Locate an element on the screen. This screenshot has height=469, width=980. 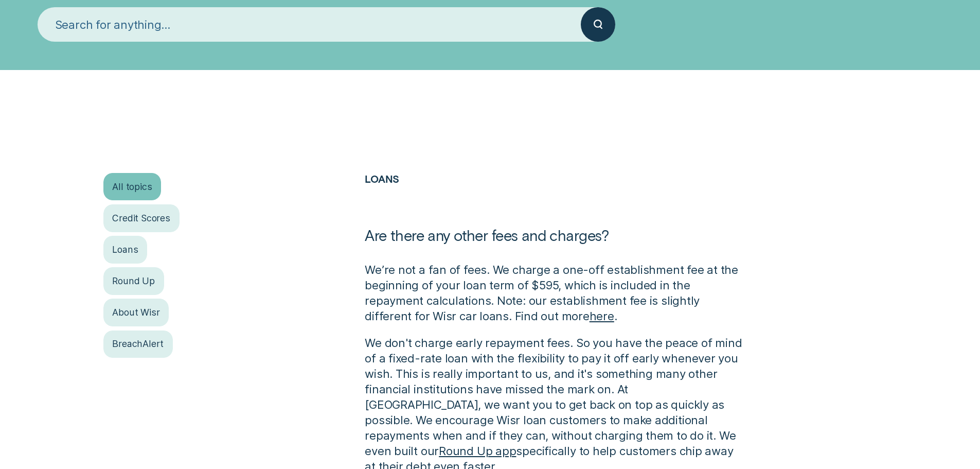
h2: Loans is located at coordinates (555, 199).